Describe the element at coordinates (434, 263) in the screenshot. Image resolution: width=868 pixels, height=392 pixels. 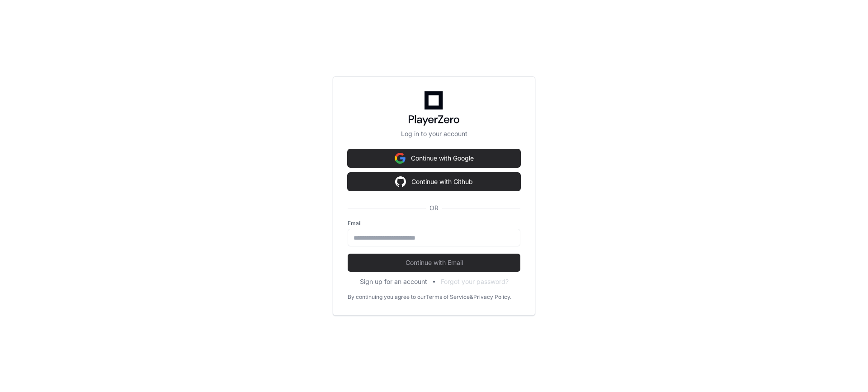
I see `button: Continue with Email` at that location.